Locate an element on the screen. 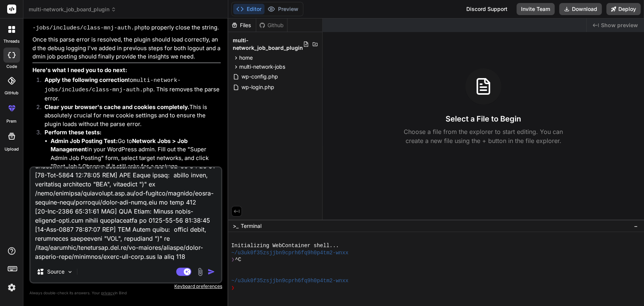 Image resolution: width=644 pixels, height=306 pixels. label: code is located at coordinates (12, 66).